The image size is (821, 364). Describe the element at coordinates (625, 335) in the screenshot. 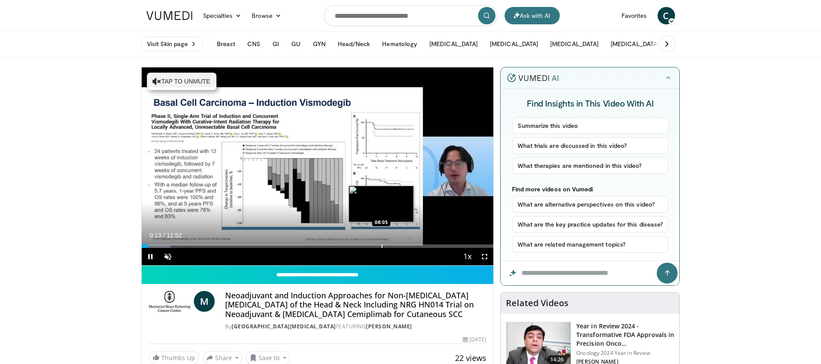

I see `h3: Year in Review 2024 - Transformative FDA Approvals in Precision Onco…` at that location.